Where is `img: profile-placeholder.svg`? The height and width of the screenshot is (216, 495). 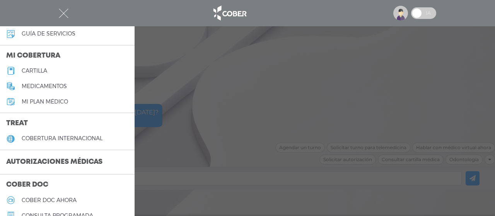
img: profile-placeholder.svg is located at coordinates (401, 13).